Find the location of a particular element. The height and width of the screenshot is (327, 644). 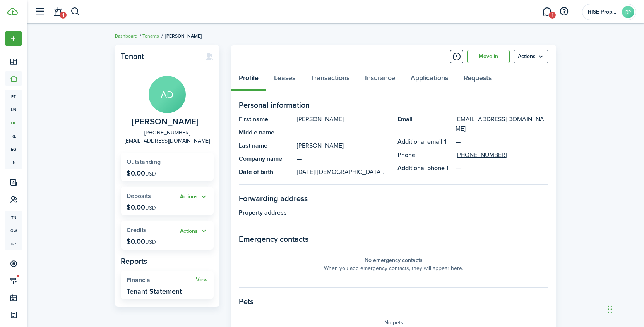

a: kl is located at coordinates (14, 136).